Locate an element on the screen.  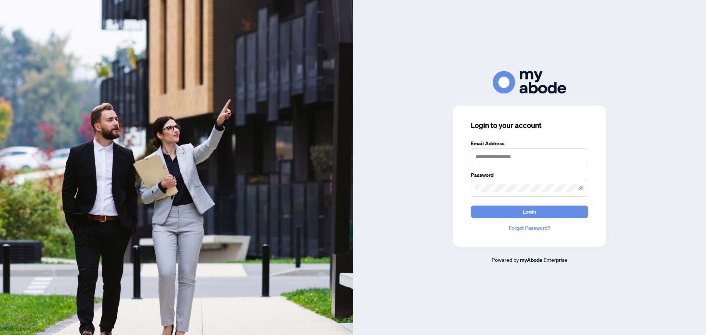
label: Password is located at coordinates (530, 175).